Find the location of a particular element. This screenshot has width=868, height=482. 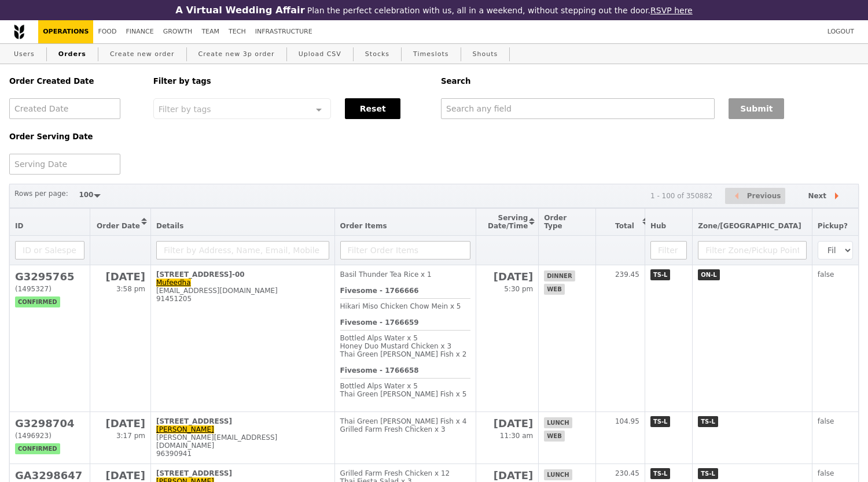

h3: A Virtual Wedding Affair is located at coordinates (239, 10).